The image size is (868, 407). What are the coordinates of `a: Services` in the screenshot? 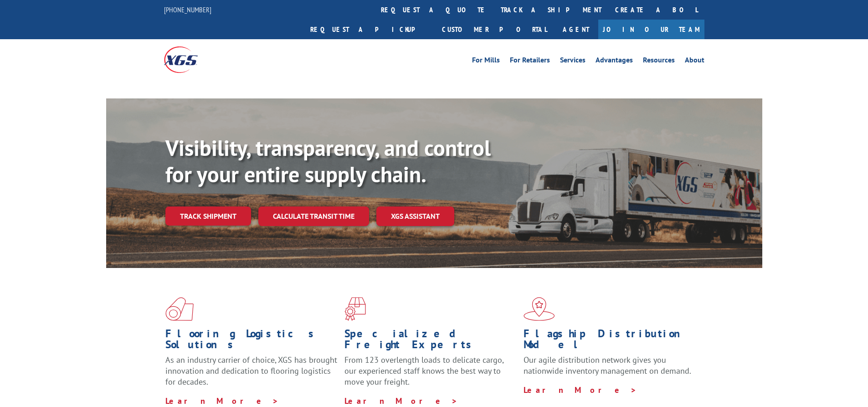 It's located at (573, 62).